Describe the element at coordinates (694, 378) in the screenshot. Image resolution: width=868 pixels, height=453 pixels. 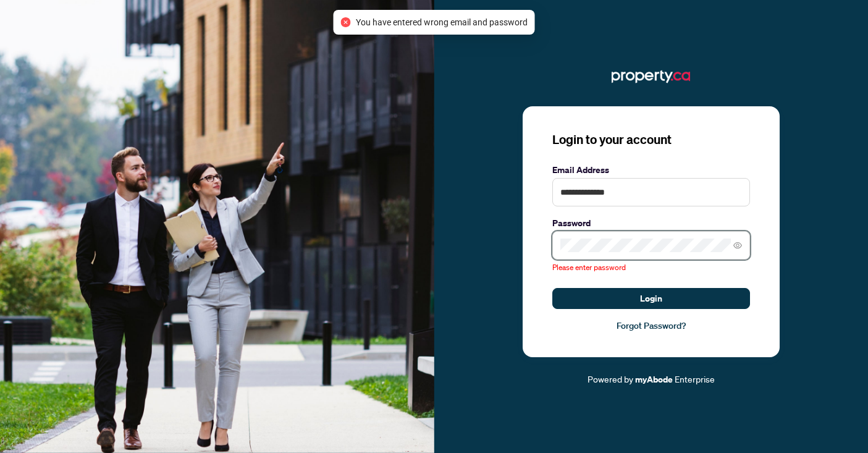
I see `span: Enterprise` at that location.